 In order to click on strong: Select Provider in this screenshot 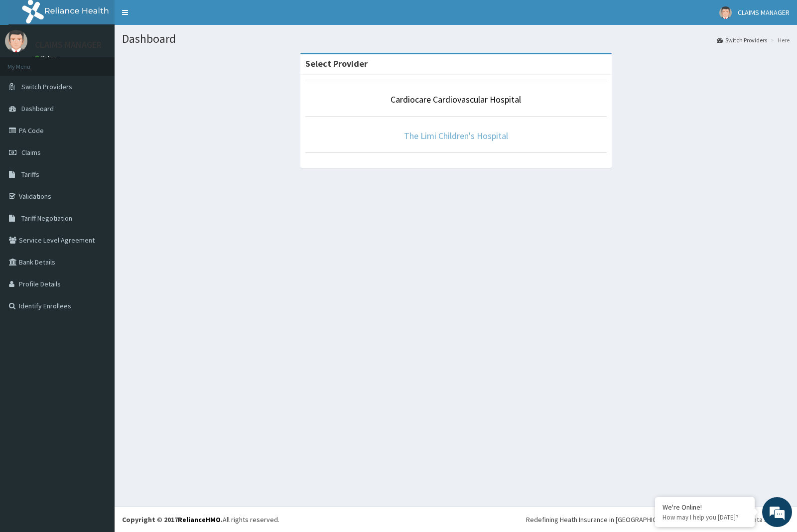, I will do `click(336, 63)`.